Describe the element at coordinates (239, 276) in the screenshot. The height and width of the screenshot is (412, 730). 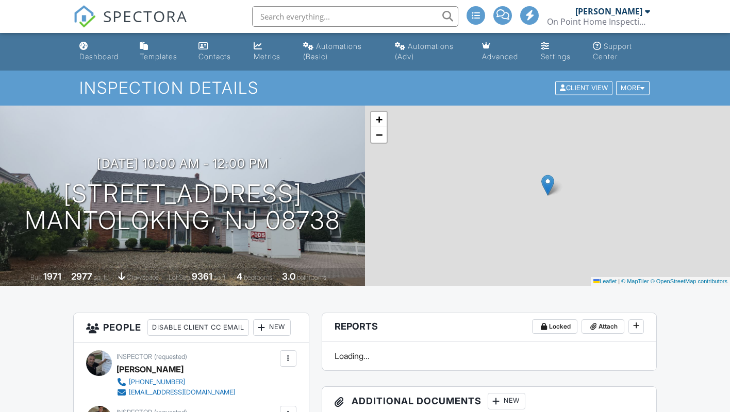
I see `div: 4` at that location.